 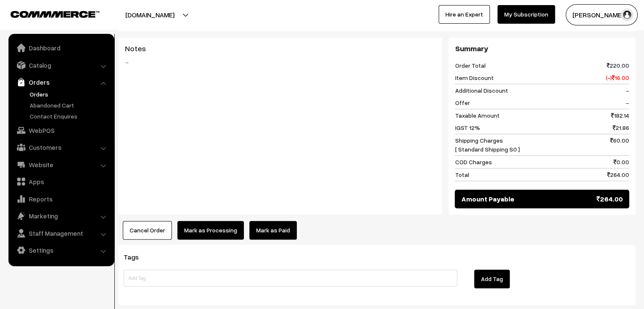 What do you see at coordinates (620, 145) in the screenshot?
I see `span: 60.00` at bounding box center [620, 145].